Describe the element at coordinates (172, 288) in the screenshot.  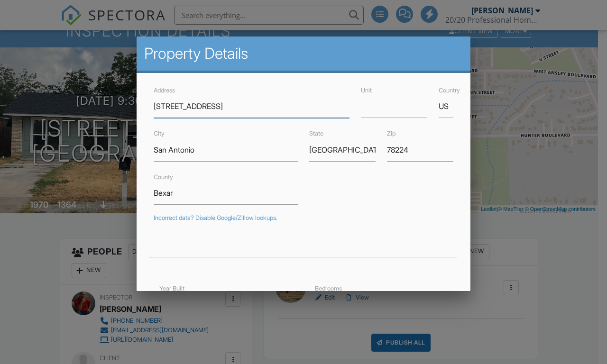
I see `label: Year Built` at that location.